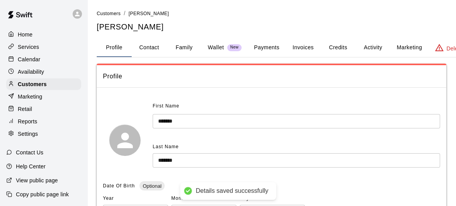 This screenshot has width=456, height=206. Describe the element at coordinates (43, 109) in the screenshot. I see `div: Retail` at that location.